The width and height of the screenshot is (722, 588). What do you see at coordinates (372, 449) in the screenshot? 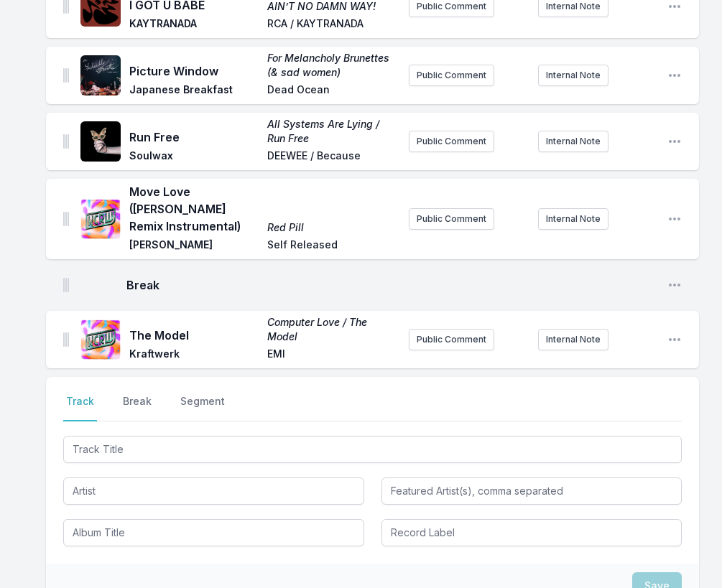
I see `input: Track Title` at bounding box center [372, 449].